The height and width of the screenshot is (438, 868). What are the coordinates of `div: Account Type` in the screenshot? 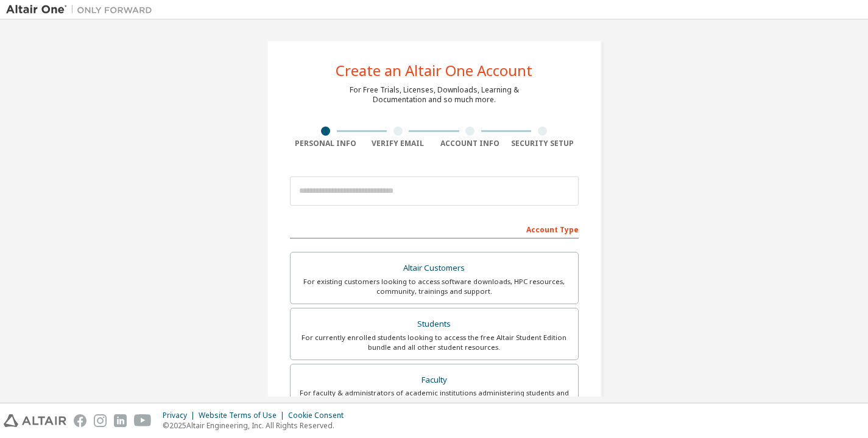 It's located at (434, 229).